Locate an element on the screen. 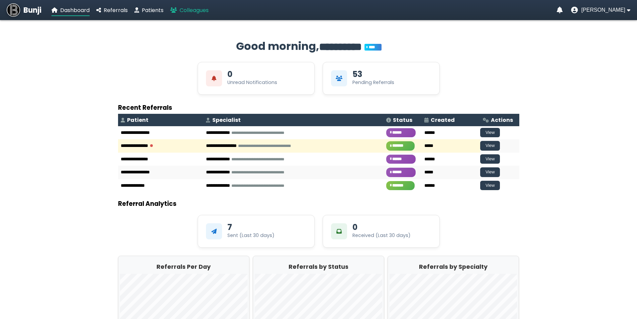 This screenshot has width=637, height=319. h3: Referral Analytics is located at coordinates (319, 203).